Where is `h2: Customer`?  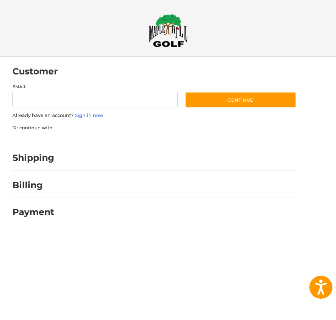
h2: Customer is located at coordinates (35, 71).